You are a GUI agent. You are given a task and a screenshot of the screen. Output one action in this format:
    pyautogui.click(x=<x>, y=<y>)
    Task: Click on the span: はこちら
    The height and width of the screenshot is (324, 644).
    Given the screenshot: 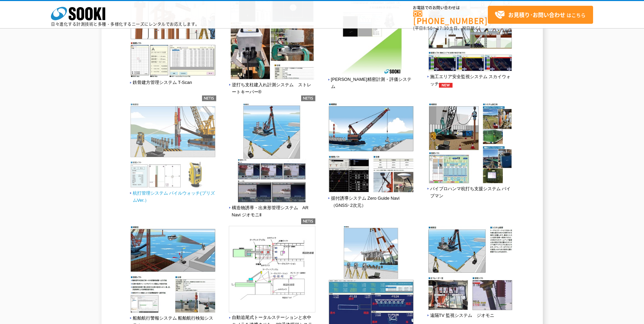 What is the action you would take?
    pyautogui.click(x=540, y=15)
    